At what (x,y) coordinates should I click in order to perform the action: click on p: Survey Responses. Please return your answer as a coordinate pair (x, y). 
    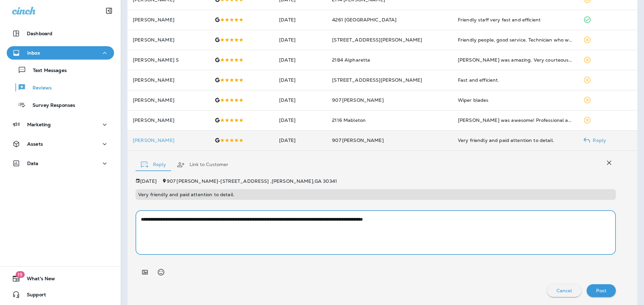
    Looking at the image, I should click on (50, 105).